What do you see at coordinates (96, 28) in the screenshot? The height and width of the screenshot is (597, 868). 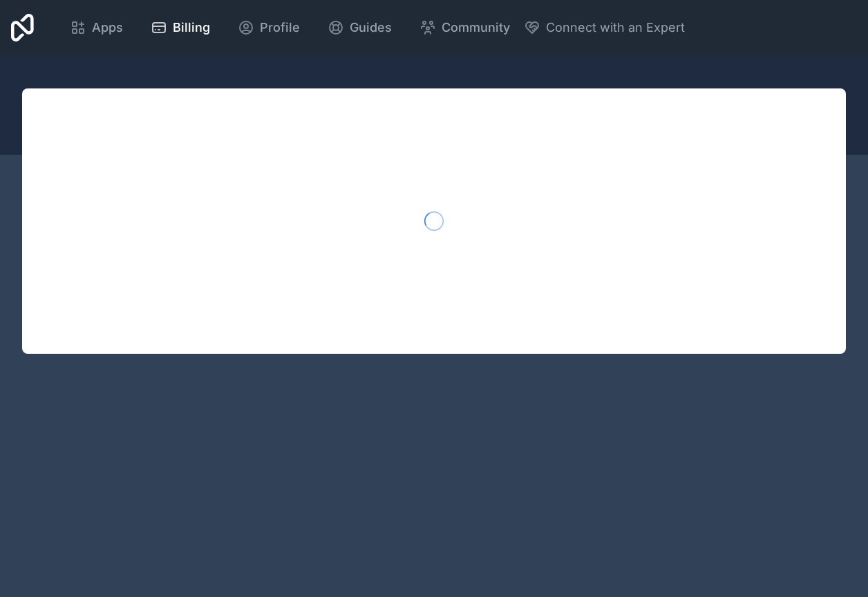 I see `a: Apps` at bounding box center [96, 28].